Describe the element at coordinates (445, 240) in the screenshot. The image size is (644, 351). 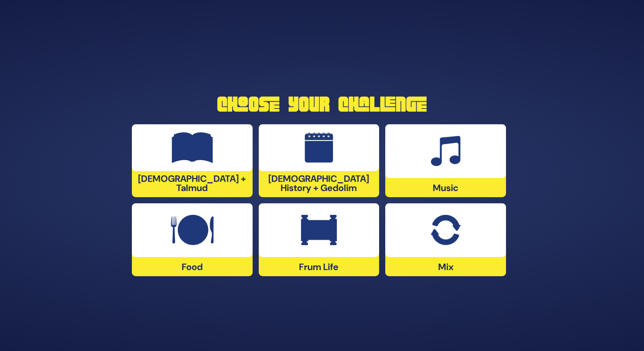
I see `div: Mix` at that location.